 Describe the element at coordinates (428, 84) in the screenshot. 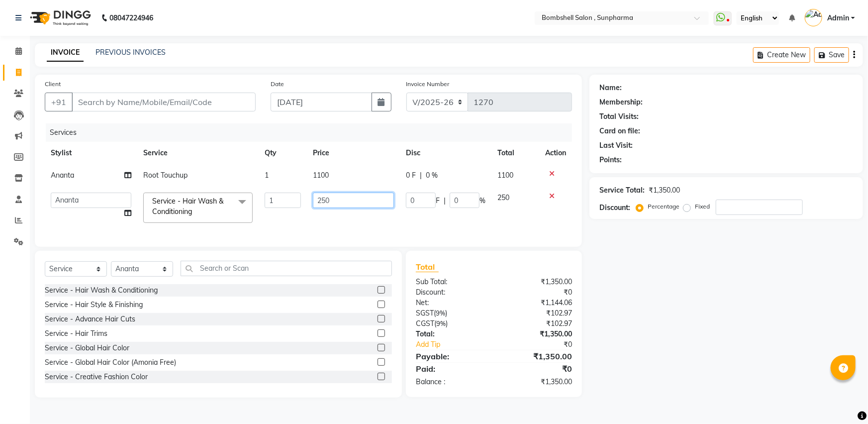

I see `label: Invoice Number` at that location.